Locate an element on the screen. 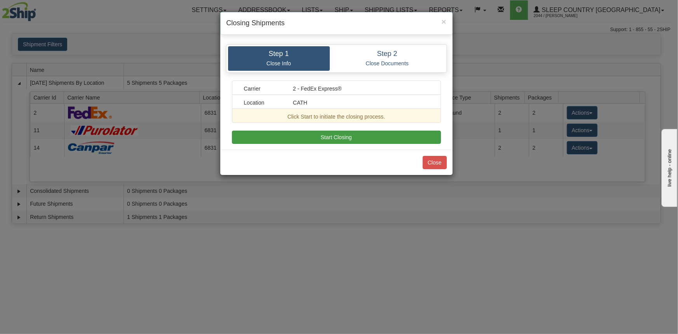  div: Carrier is located at coordinates (262, 89).